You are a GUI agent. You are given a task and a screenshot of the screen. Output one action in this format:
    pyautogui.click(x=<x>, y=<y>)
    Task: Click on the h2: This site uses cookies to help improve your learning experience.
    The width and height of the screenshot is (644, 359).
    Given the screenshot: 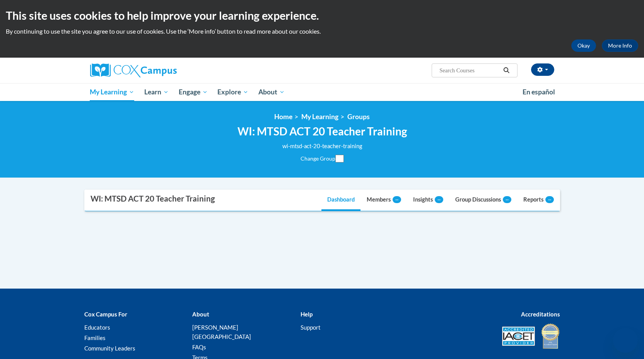 What is the action you would take?
    pyautogui.click(x=322, y=16)
    